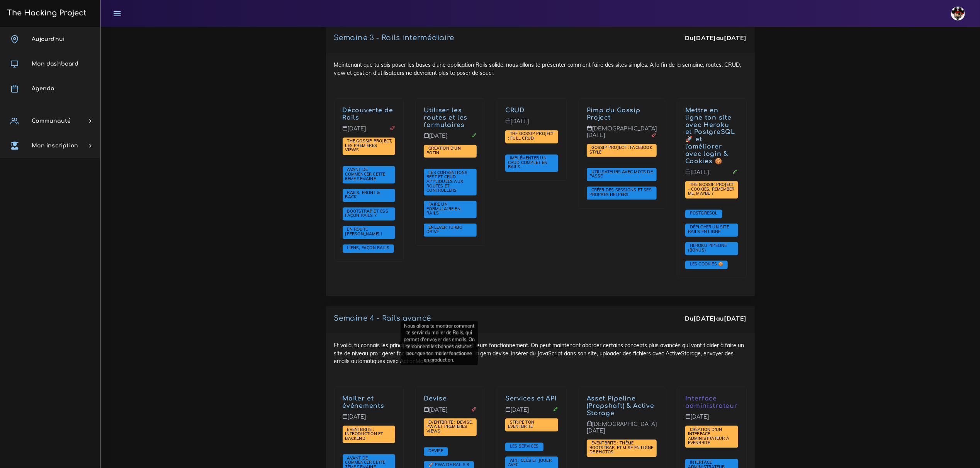  What do you see at coordinates (531, 136) in the screenshot?
I see `span: The Gossip Project : Full CRUD` at bounding box center [531, 136].